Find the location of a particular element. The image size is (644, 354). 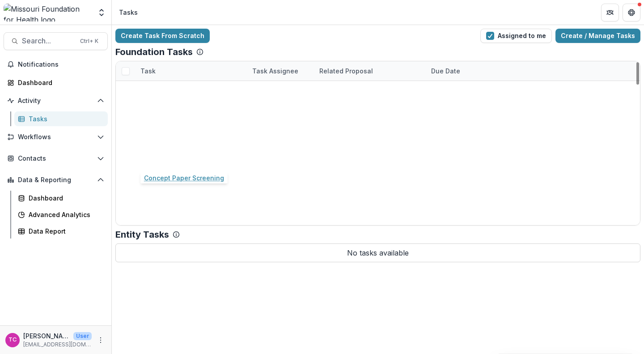

p: Entity Tasks is located at coordinates (143, 234).